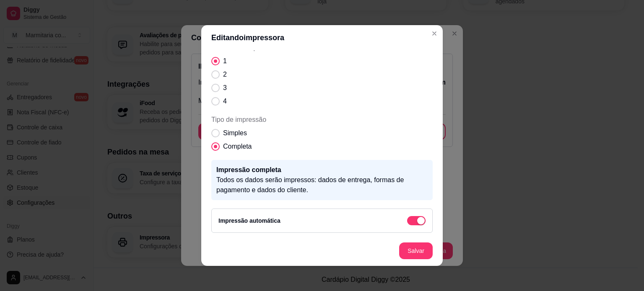  What do you see at coordinates (225, 101) in the screenshot?
I see `span: 4` at bounding box center [225, 101].